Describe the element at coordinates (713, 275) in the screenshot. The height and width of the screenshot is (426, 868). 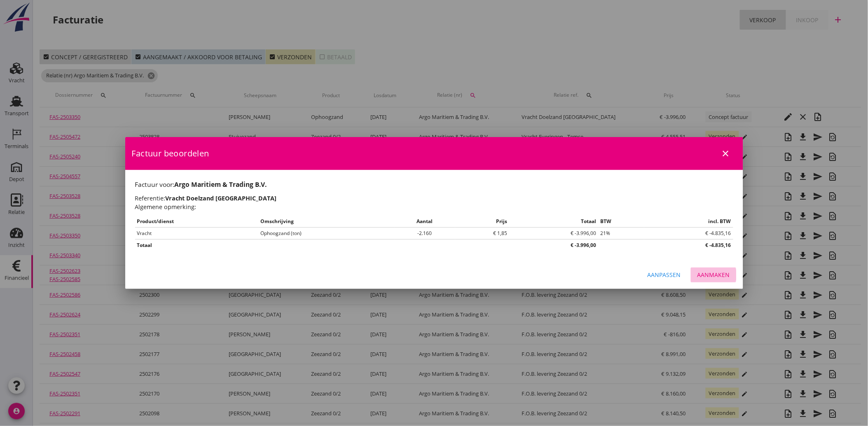
I see `button: Aanmaken` at that location.